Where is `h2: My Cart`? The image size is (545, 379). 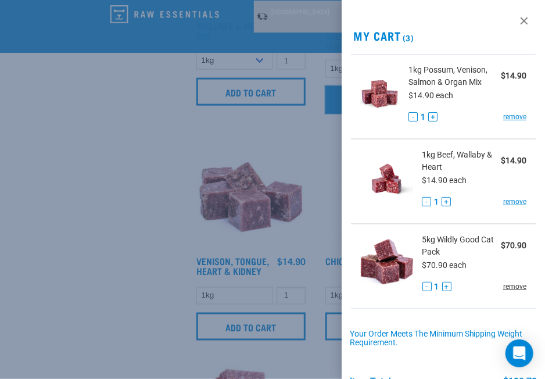 h2: My Cart is located at coordinates (443, 35).